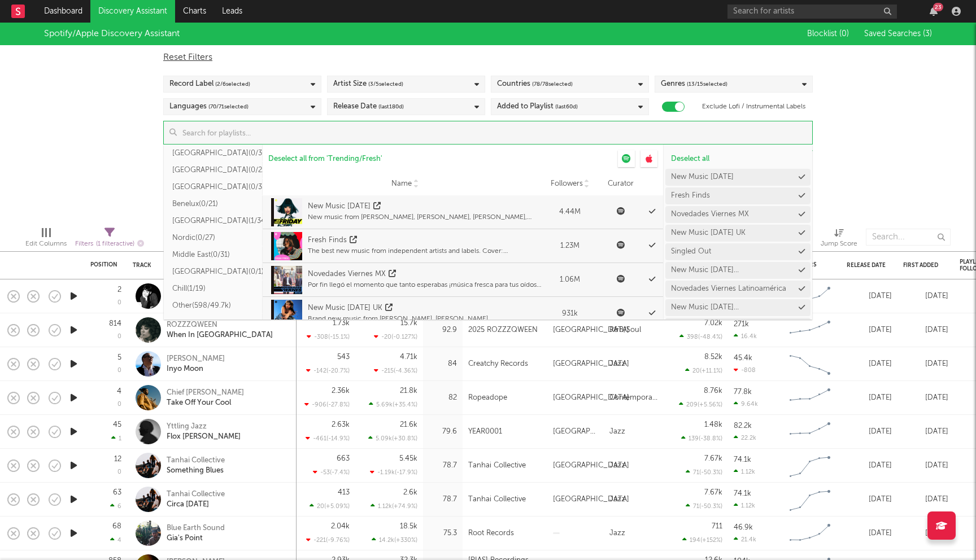 The height and width of the screenshot is (560, 976). Describe the element at coordinates (812, 11) in the screenshot. I see `input: Search for artists` at that location.